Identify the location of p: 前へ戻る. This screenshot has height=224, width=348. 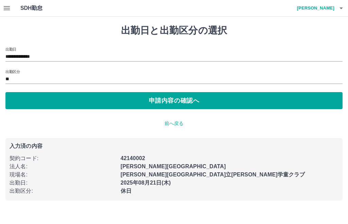
(174, 124).